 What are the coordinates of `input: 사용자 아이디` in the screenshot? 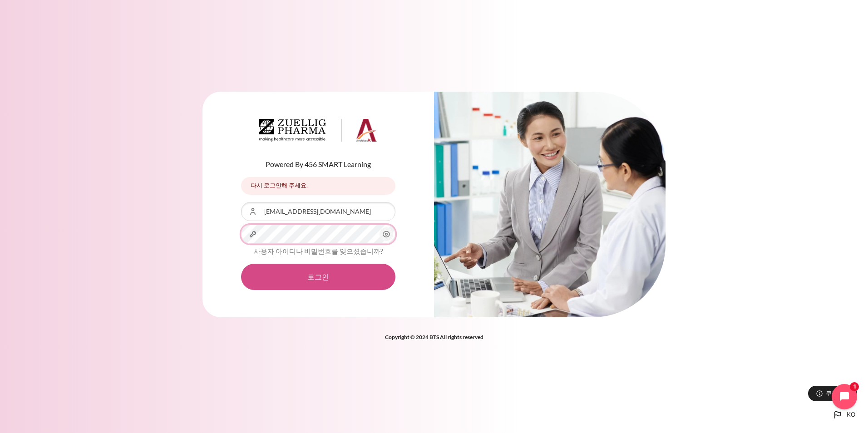 It's located at (318, 211).